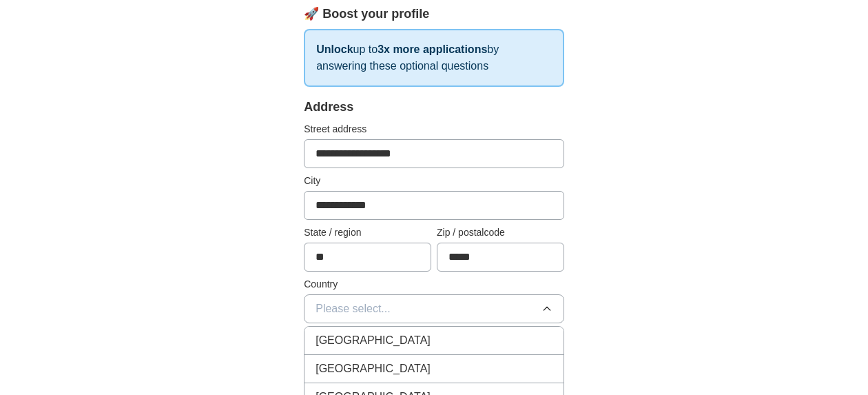 The image size is (868, 395). Describe the element at coordinates (368, 232) in the screenshot. I see `label: State / region` at that location.